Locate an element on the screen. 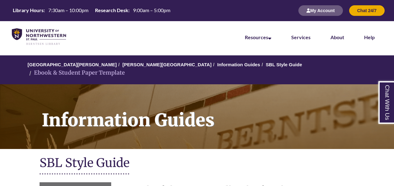 The width and height of the screenshot is (394, 186). a: Help is located at coordinates (369, 37).